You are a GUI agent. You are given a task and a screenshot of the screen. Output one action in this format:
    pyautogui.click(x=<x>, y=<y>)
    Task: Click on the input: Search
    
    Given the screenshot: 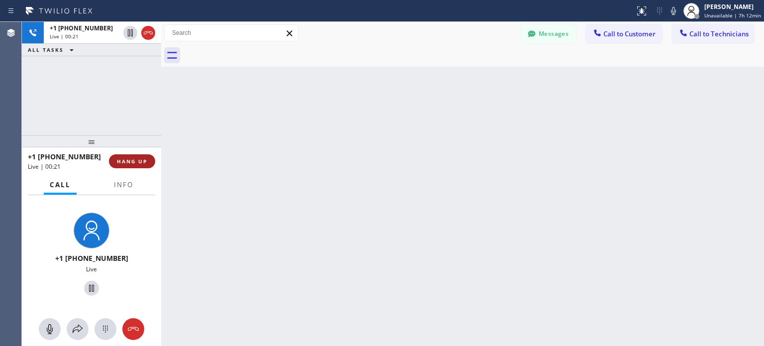 What is the action you would take?
    pyautogui.click(x=231, y=33)
    